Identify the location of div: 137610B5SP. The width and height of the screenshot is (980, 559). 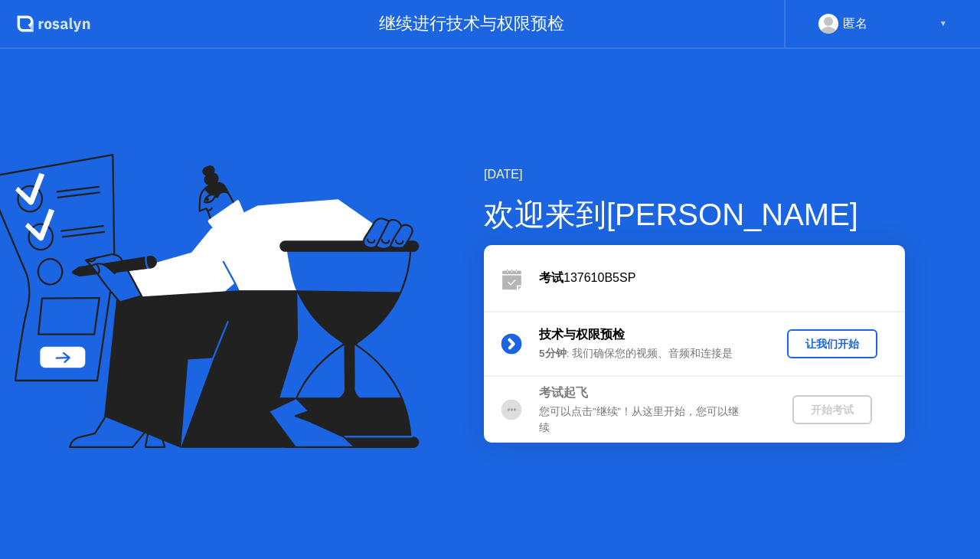
(722, 278).